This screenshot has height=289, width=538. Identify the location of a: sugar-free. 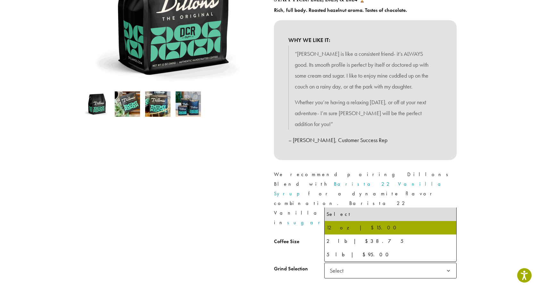
(324, 222).